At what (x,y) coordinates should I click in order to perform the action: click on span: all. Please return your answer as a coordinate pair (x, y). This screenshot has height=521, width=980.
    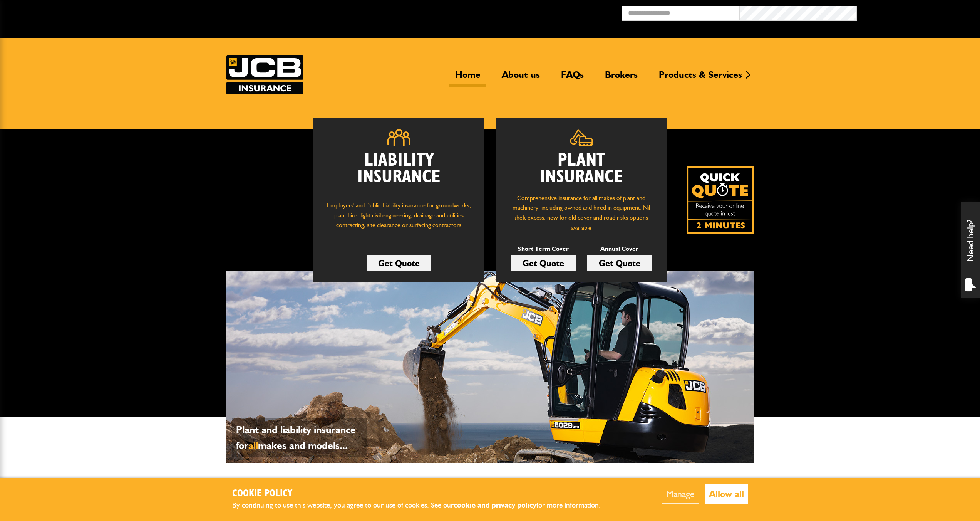
    Looking at the image, I should click on (253, 445).